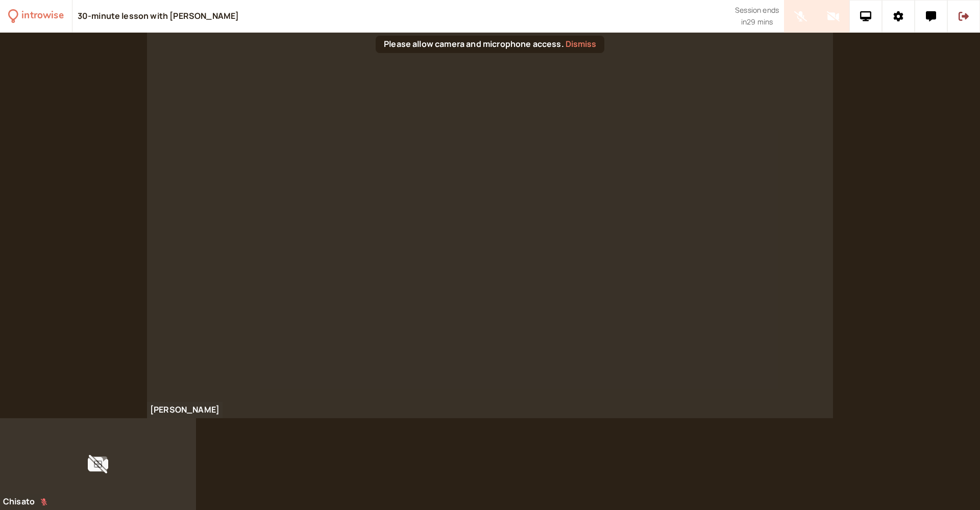 This screenshot has height=510, width=980. What do you see at coordinates (757, 16) in the screenshot?
I see `div: Scheduled session end time. Don't worry, your call will continue` at bounding box center [757, 16].